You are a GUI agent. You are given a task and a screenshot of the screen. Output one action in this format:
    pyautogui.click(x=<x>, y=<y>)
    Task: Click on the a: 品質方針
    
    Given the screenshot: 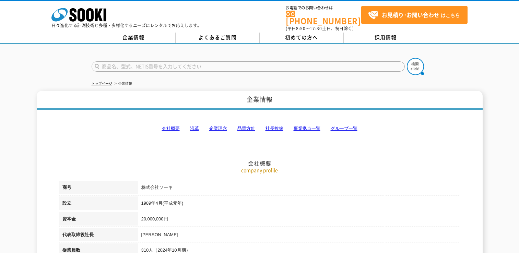 What is the action you would take?
    pyautogui.click(x=246, y=128)
    